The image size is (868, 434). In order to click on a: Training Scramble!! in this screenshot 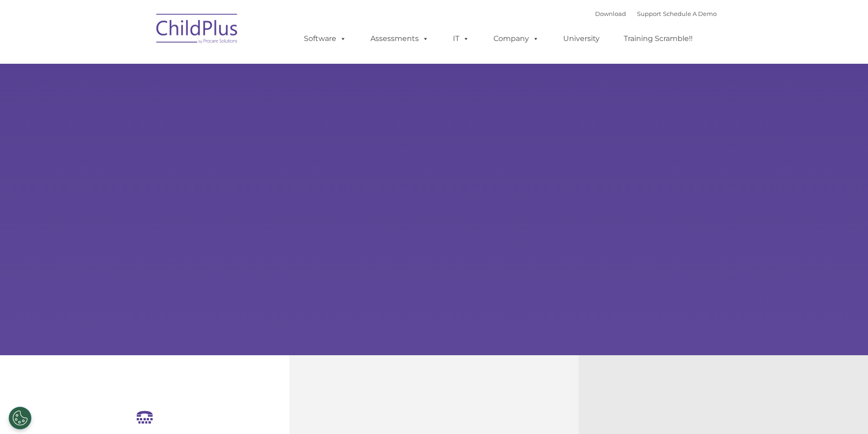, I will do `click(658, 39)`.